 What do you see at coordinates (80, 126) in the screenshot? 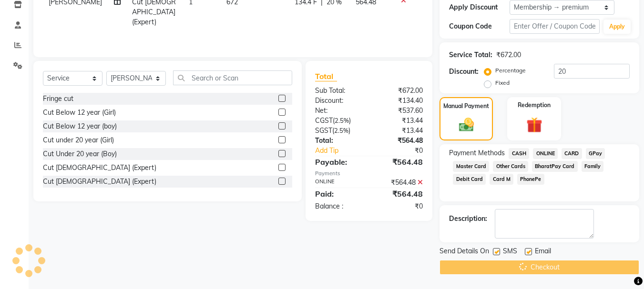
I see `div: Cut Below 12 year (boy)` at bounding box center [80, 126].